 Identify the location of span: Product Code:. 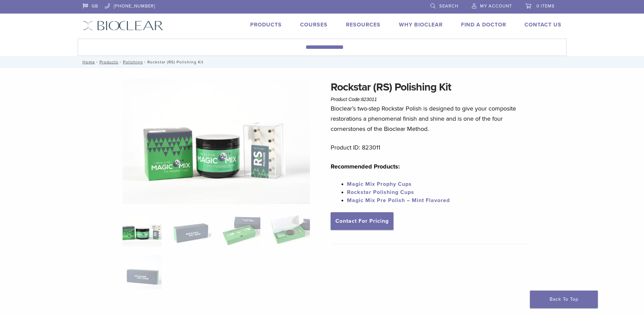
(354, 99).